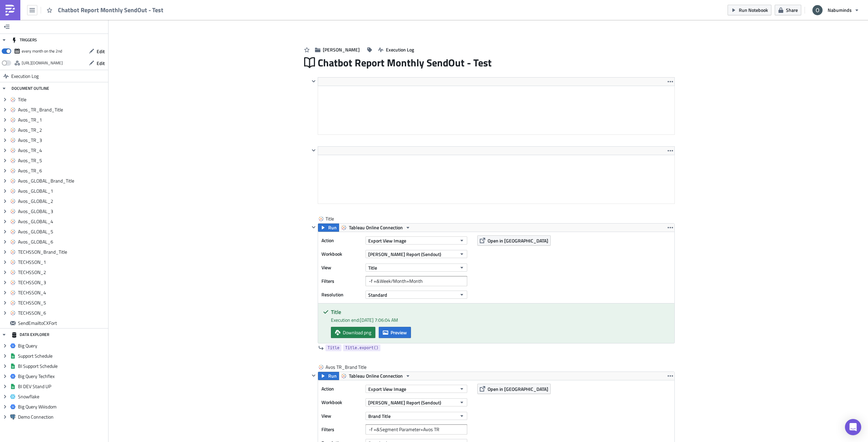 The height and width of the screenshot is (442, 868). Describe the element at coordinates (792, 10) in the screenshot. I see `span: Share` at that location.